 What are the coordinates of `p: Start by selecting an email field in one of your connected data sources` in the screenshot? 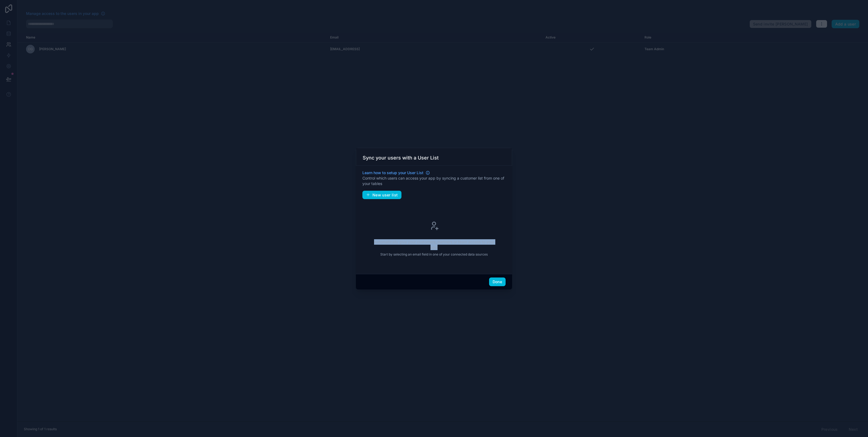 It's located at (434, 254).